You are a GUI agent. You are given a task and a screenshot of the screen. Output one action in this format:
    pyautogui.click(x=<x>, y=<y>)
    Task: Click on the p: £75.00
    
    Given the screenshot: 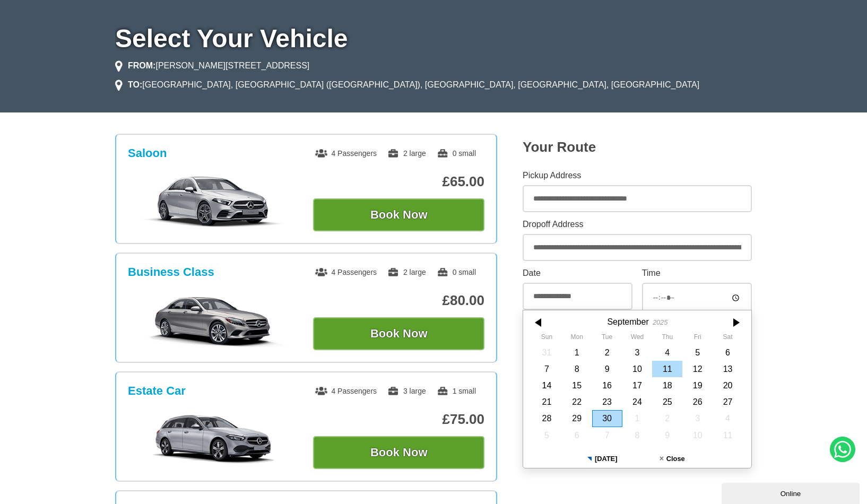 What is the action you would take?
    pyautogui.click(x=398, y=419)
    